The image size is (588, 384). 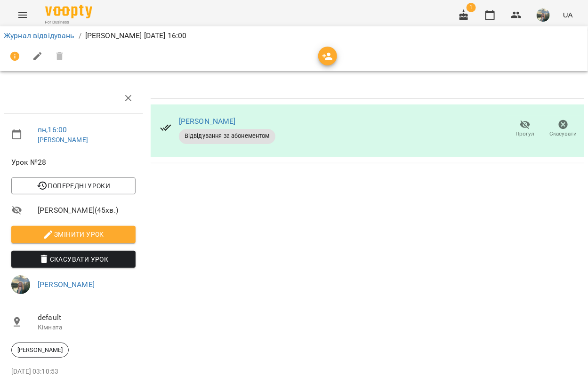 What do you see at coordinates (73, 186) in the screenshot?
I see `button: Попередні уроки` at bounding box center [73, 186].